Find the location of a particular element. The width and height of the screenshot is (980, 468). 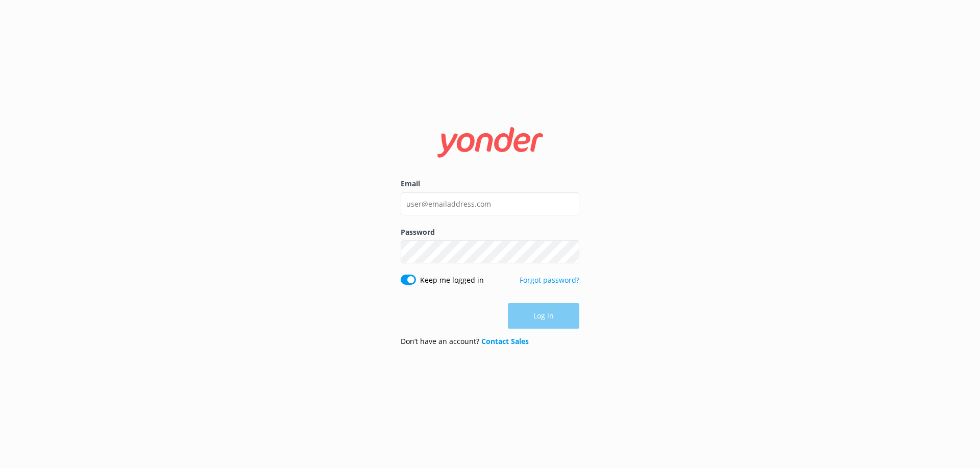

p: Don’t have an account? is located at coordinates (464, 342).